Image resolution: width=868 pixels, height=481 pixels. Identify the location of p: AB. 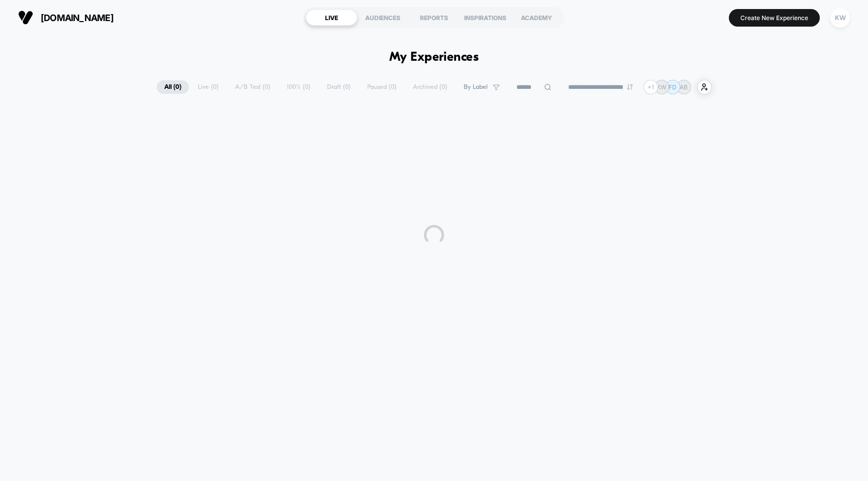
(684, 87).